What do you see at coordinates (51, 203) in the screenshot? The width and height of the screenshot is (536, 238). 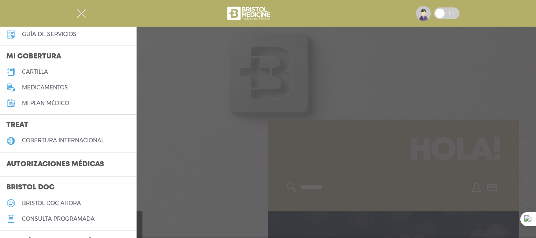 I see `h5: Bristol doc ahora` at bounding box center [51, 203].